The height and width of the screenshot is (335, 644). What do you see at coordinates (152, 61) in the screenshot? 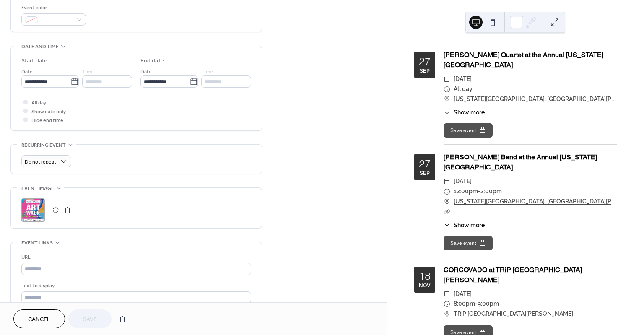
I see `div: End date` at bounding box center [152, 61].